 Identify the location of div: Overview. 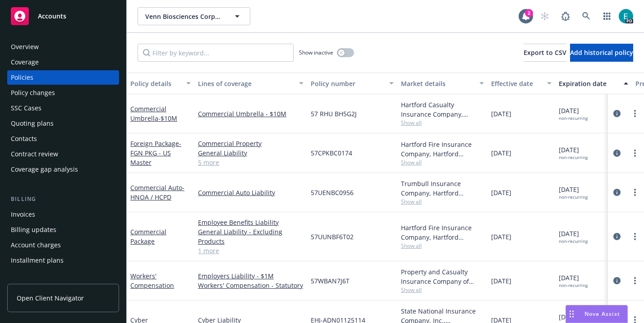
(25, 47).